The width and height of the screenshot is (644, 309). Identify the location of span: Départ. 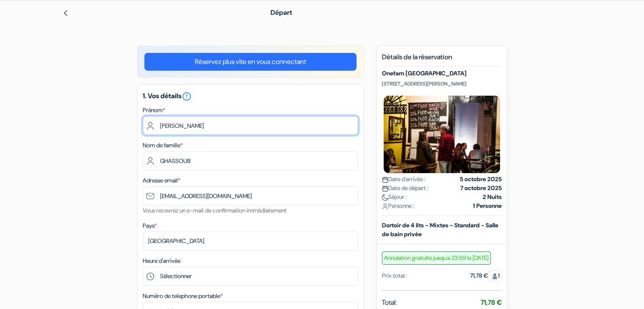
(281, 12).